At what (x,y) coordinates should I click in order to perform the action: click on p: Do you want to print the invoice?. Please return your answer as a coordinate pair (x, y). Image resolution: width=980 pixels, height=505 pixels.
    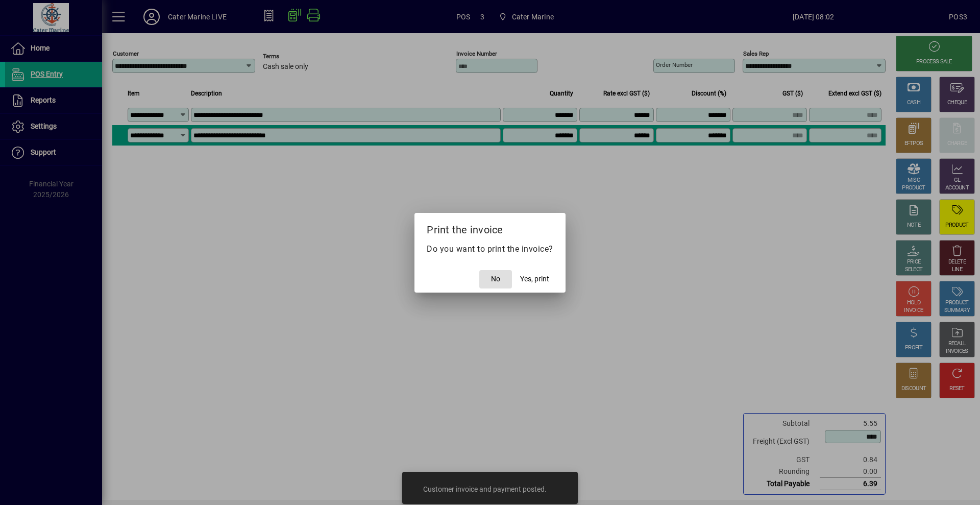
    Looking at the image, I should click on (490, 249).